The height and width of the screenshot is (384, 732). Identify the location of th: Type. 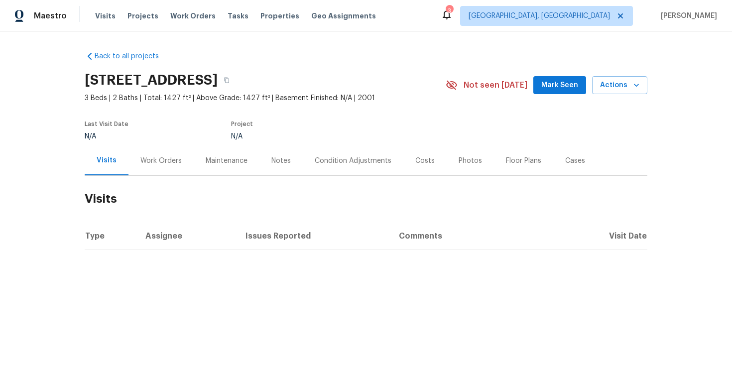
(111, 236).